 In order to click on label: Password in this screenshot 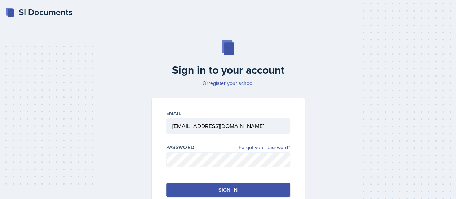, I will do `click(180, 147)`.